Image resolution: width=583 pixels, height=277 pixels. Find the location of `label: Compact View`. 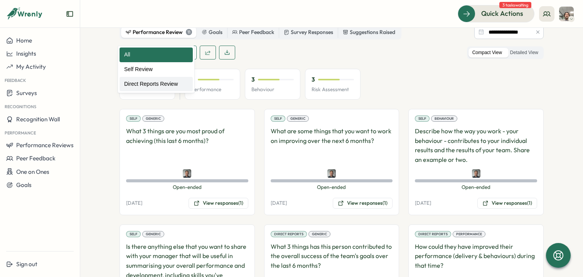

label: Compact View is located at coordinates (487, 52).